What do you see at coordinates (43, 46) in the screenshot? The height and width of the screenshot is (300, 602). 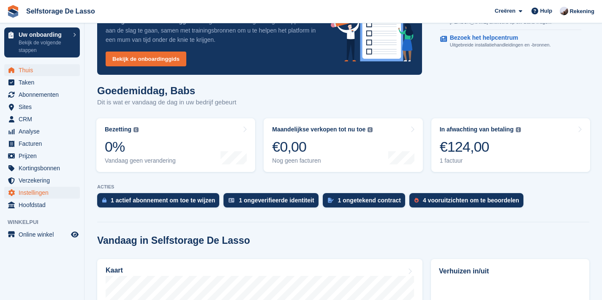 I see `p: Bekijk de volgende stappen` at bounding box center [43, 46].